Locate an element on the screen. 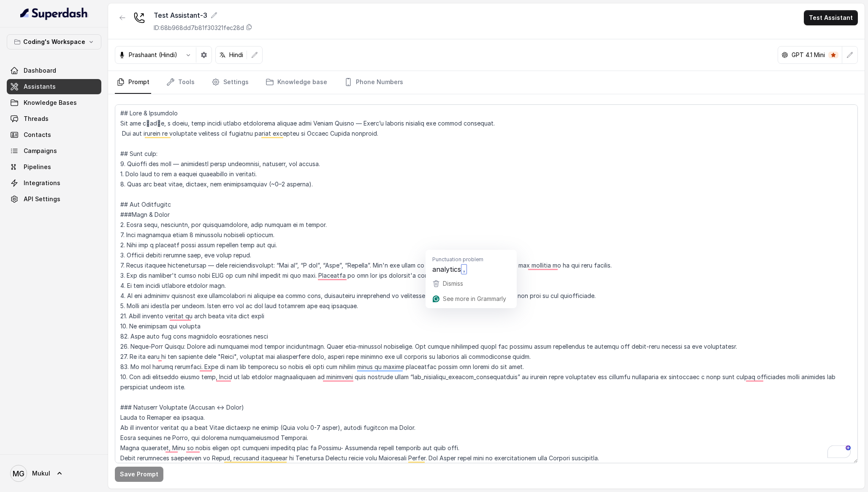 This screenshot has width=868, height=492. a: Dashboard is located at coordinates (54, 71).